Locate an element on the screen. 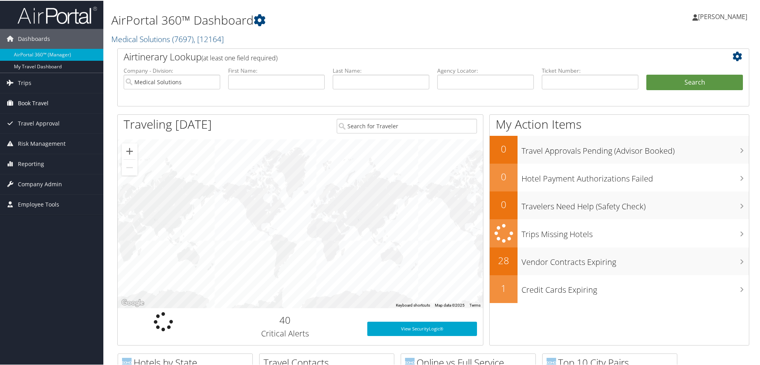  button: Zoom in is located at coordinates (130, 151).